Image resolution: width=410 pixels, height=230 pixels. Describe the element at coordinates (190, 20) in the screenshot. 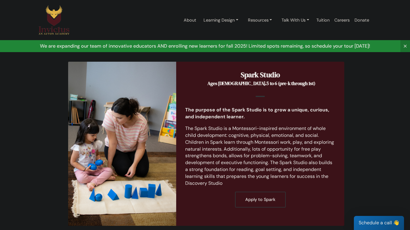

I see `a: About` at that location.